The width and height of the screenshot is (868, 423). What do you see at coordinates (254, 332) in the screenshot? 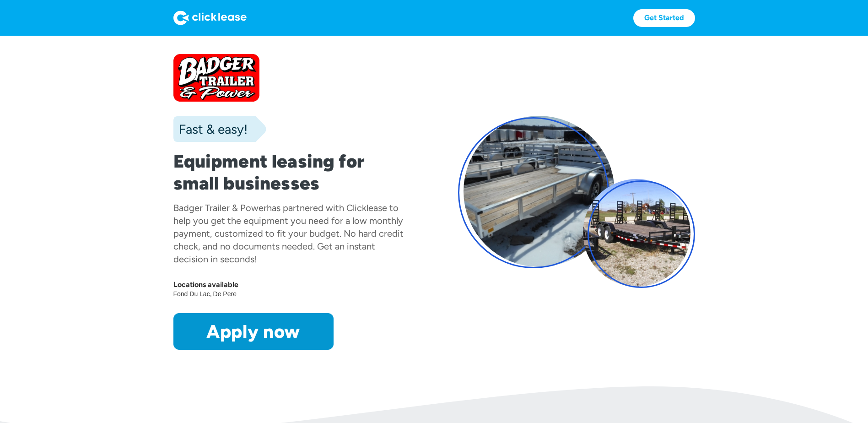
I see `a: Apply now` at bounding box center [254, 332].